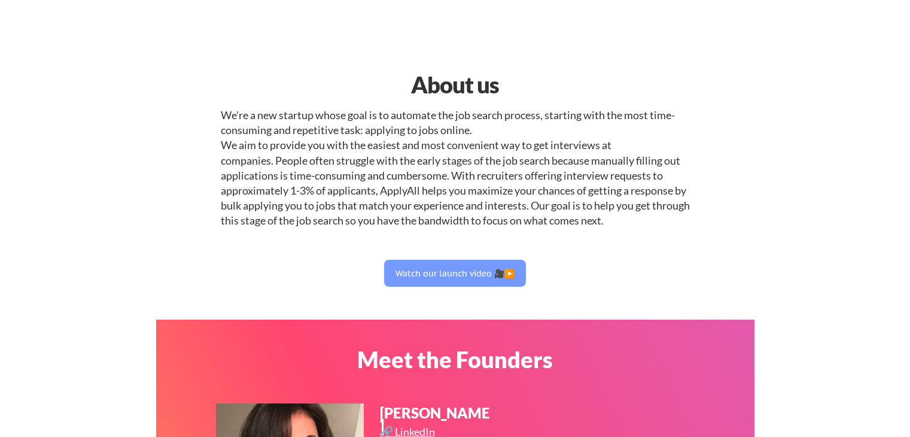  Describe the element at coordinates (409, 431) in the screenshot. I see `div: 🔗 LinkedIn` at that location.